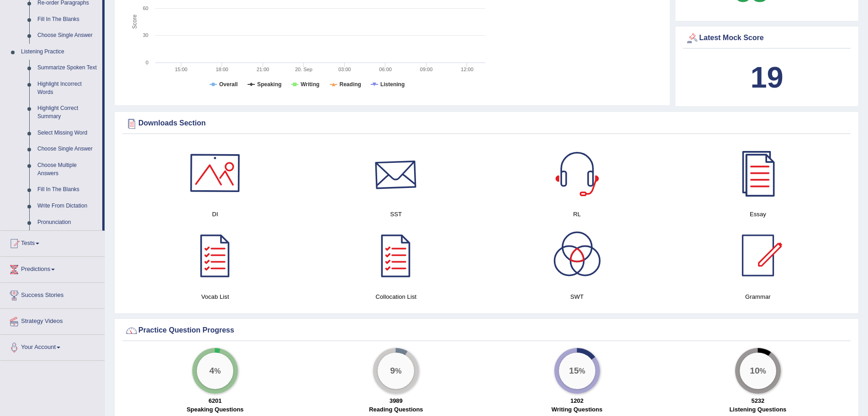  What do you see at coordinates (757, 401) in the screenshot?
I see `strong: 5232` at bounding box center [757, 401].